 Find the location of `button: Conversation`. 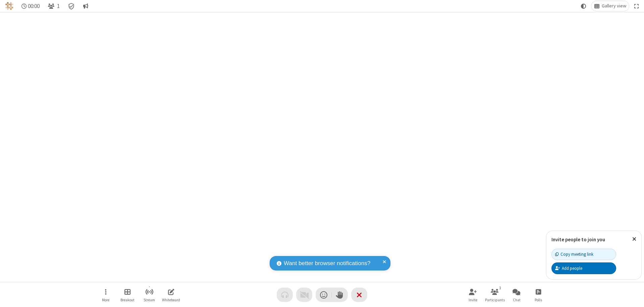

button: Conversation is located at coordinates (86, 6).